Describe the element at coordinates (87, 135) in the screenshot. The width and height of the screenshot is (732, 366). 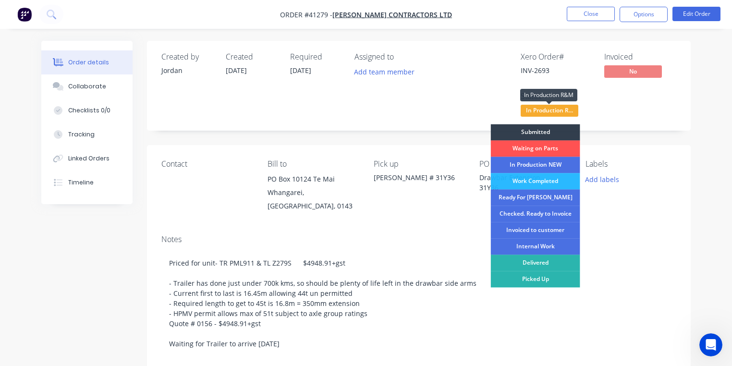
I see `button: Tracking` at that location.